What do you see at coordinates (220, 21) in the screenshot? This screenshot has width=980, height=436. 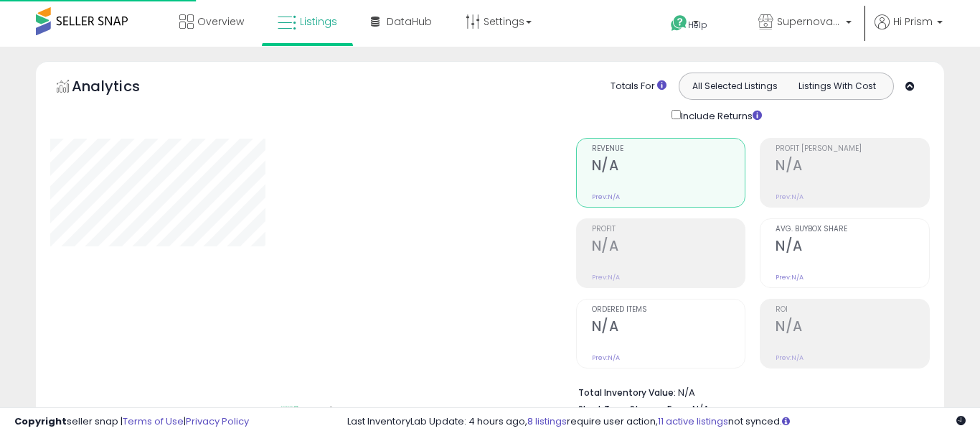 I see `span: Overview` at bounding box center [220, 21].